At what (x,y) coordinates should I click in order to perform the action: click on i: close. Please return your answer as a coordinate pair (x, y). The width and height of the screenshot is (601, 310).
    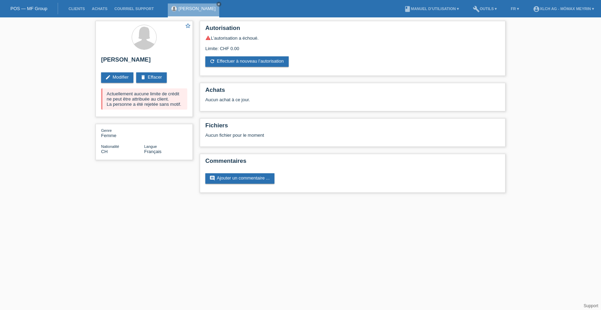
    Looking at the image, I should click on (219, 4).